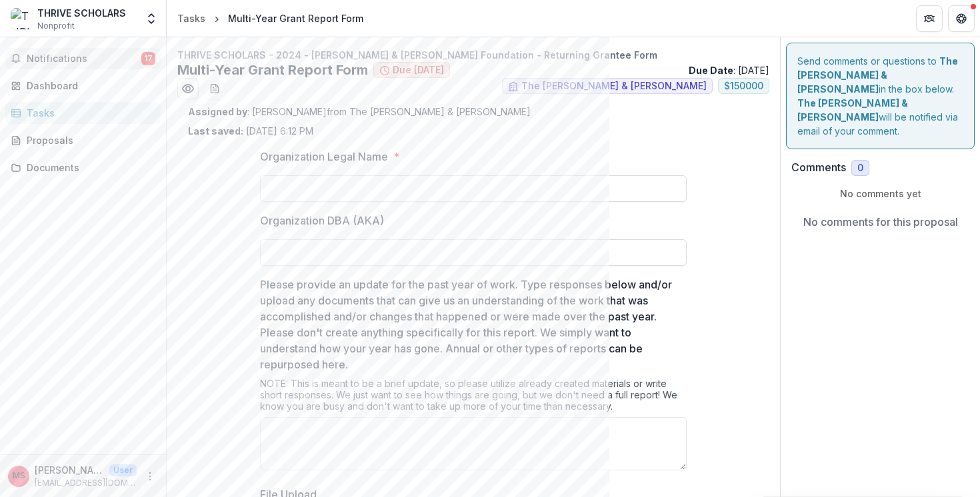  Describe the element at coordinates (82, 59) in the screenshot. I see `button: Notifications17` at that location.